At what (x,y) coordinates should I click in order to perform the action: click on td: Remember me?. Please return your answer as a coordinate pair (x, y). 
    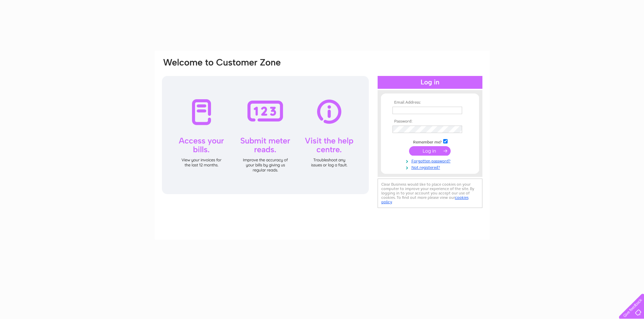
    Looking at the image, I should click on (430, 142).